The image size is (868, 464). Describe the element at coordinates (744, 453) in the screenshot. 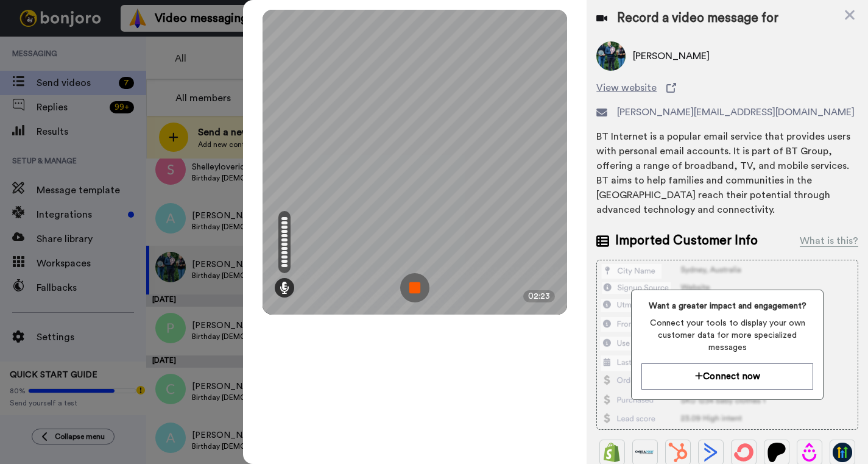

I see `img: ConvertKit` at that location.